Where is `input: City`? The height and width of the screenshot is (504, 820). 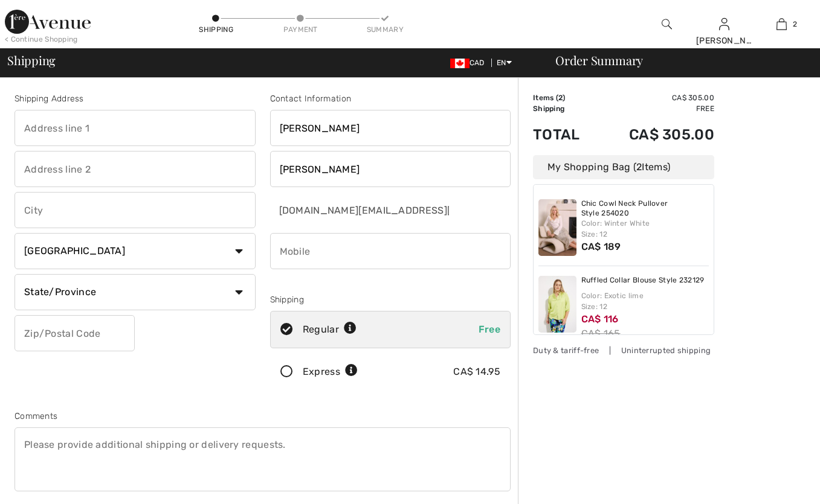
input: City is located at coordinates (135, 210).